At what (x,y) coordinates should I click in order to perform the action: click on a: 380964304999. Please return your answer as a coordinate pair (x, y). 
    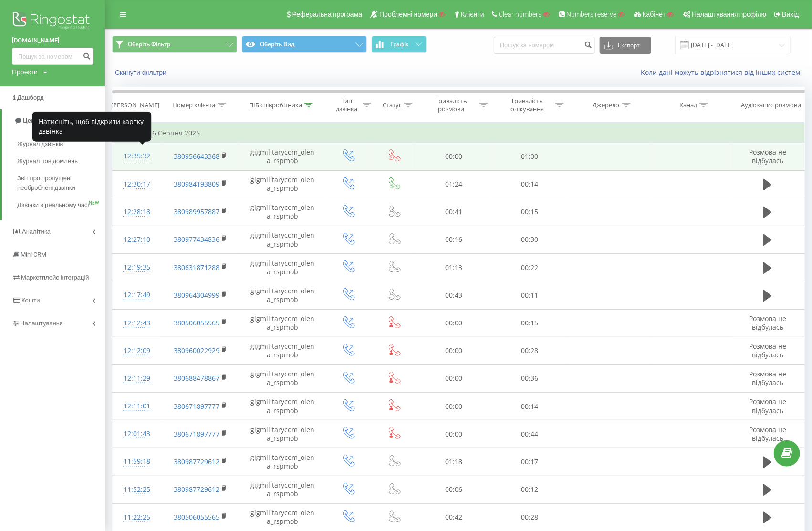
    Looking at the image, I should click on (197, 295).